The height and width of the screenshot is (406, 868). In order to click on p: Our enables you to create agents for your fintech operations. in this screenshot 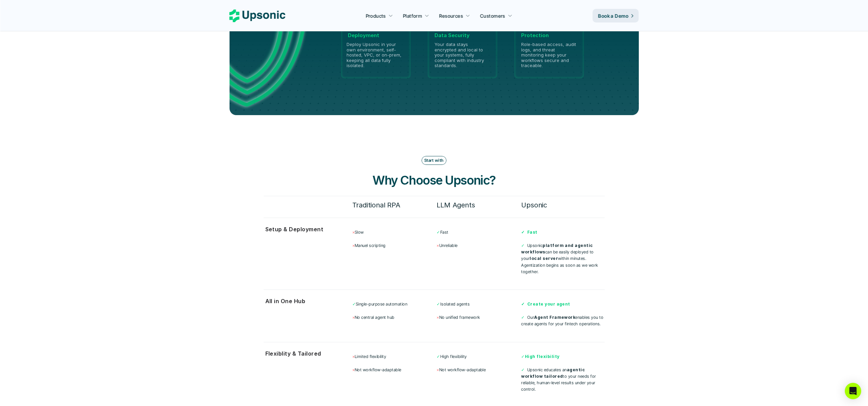, I will do `click(562, 321)`.